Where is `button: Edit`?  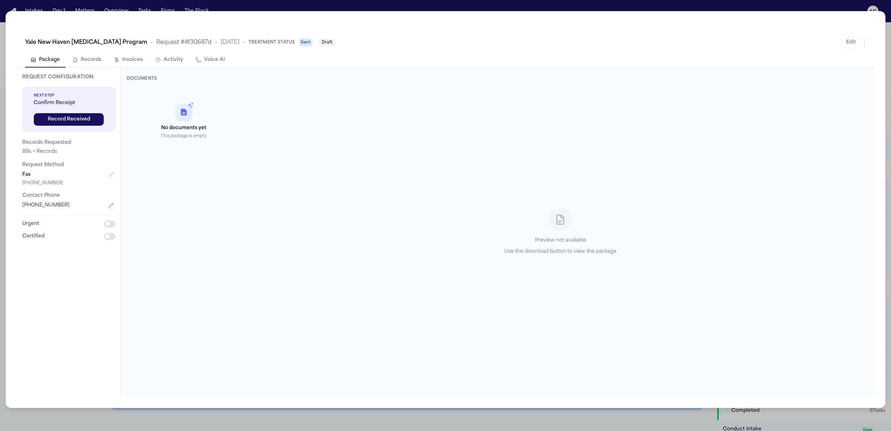 button: Edit is located at coordinates (851, 42).